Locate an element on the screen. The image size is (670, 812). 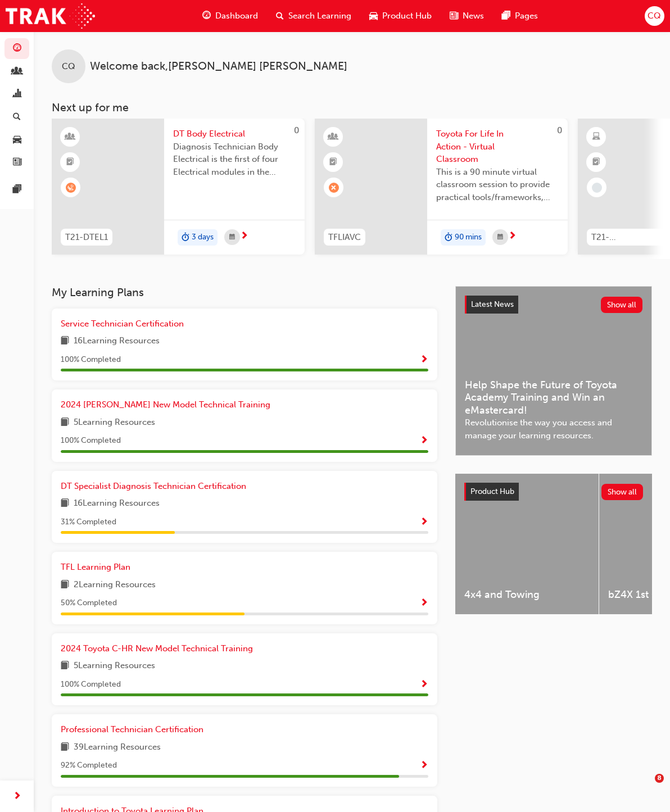
span: Toyota For Life In Action - Virtual Classroom is located at coordinates (497, 147).